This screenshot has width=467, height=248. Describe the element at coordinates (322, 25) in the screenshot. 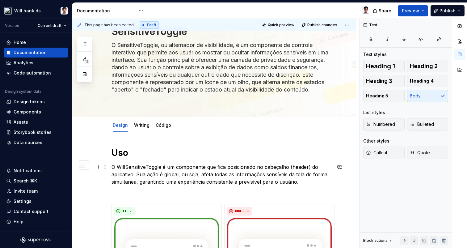

I see `span: Publish changes` at that location.